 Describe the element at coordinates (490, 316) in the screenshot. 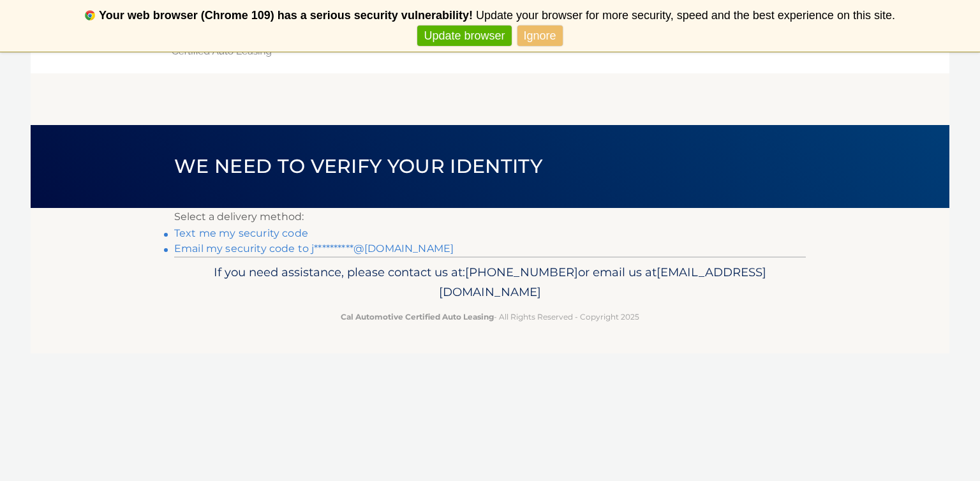

I see `p: - All Rights Reserved - Copyright 2025` at that location.